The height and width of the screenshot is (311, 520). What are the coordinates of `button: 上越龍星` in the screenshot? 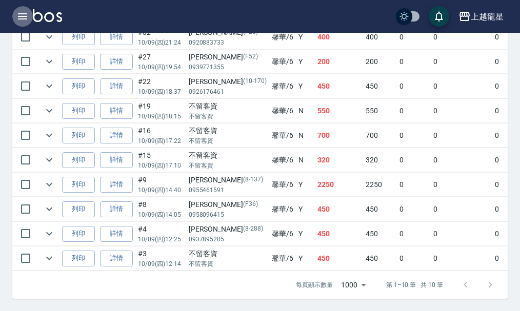 It's located at (481, 16).